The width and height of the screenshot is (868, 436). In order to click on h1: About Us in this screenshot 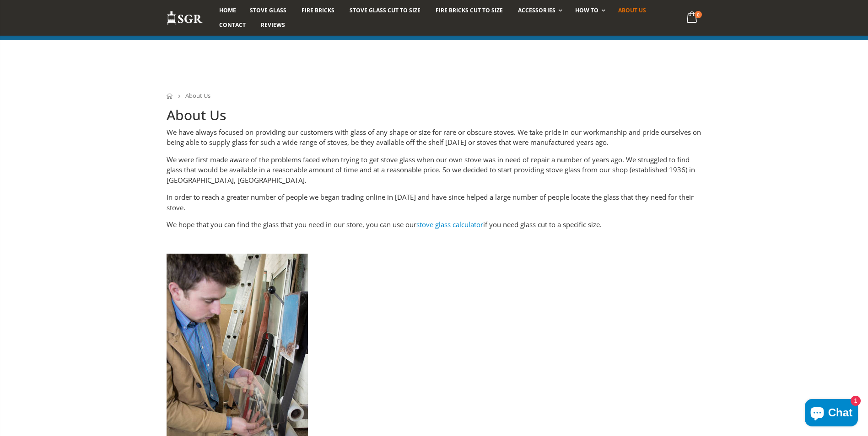, I will do `click(434, 115)`.